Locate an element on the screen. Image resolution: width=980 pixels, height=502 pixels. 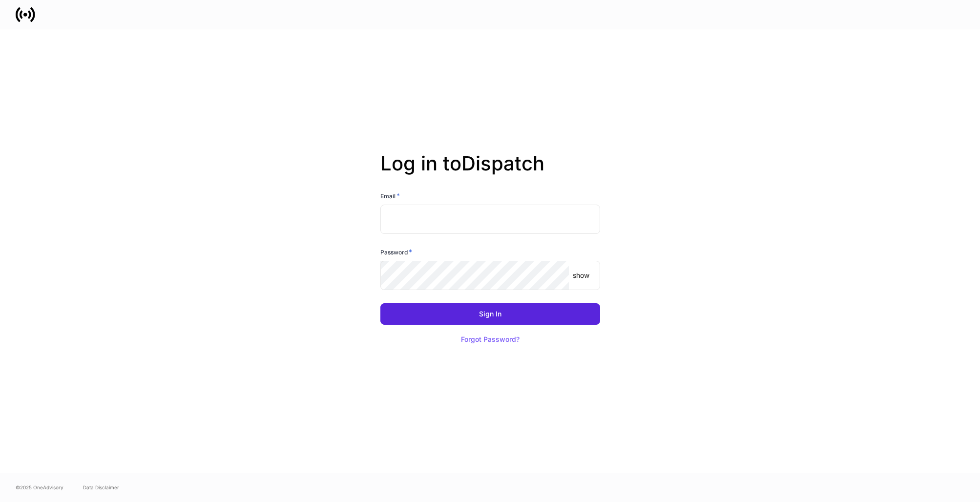
h6: Password is located at coordinates (396, 252).